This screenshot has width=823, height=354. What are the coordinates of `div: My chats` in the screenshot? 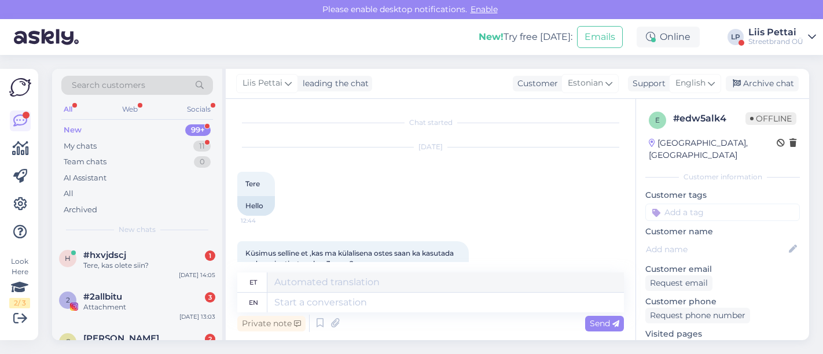 It's located at (80, 146).